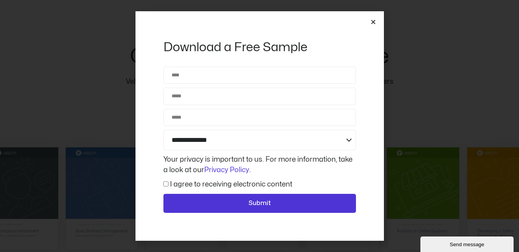  I want to click on span: Submit, so click(259, 204).